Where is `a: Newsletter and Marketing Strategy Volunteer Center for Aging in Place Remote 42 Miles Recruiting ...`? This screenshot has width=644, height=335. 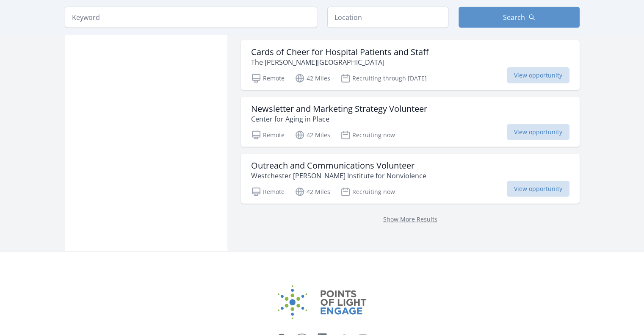
a: Newsletter and Marketing Strategy Volunteer Center for Aging in Place Remote 42 Miles Recruiting ... is located at coordinates (410, 122).